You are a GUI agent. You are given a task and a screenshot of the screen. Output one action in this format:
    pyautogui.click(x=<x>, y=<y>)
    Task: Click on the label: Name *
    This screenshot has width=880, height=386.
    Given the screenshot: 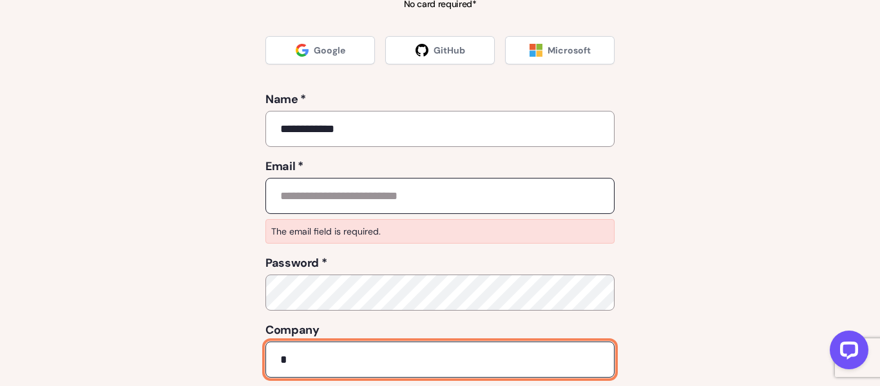 What is the action you would take?
    pyautogui.click(x=440, y=99)
    